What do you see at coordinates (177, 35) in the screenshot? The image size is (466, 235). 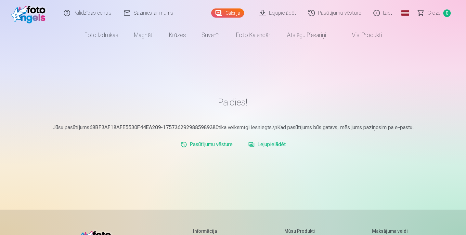 I see `a: Krūzes` at bounding box center [177, 35].